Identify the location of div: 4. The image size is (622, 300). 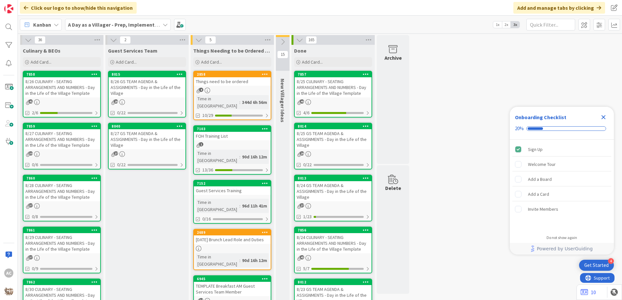
(610, 261).